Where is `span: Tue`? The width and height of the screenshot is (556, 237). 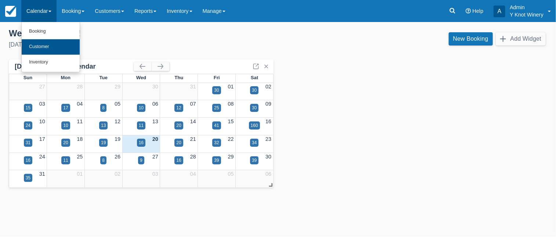
span: Tue is located at coordinates (104, 77).